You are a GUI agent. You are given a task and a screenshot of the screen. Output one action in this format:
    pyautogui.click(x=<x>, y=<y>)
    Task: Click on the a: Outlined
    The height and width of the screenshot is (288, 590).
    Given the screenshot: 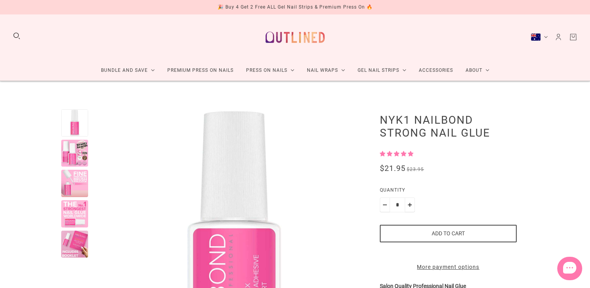 What is the action you would take?
    pyautogui.click(x=295, y=37)
    